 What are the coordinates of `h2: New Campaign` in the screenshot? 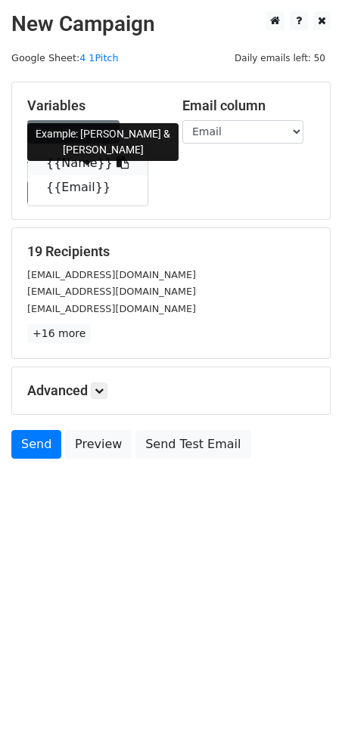 It's located at (171, 24).